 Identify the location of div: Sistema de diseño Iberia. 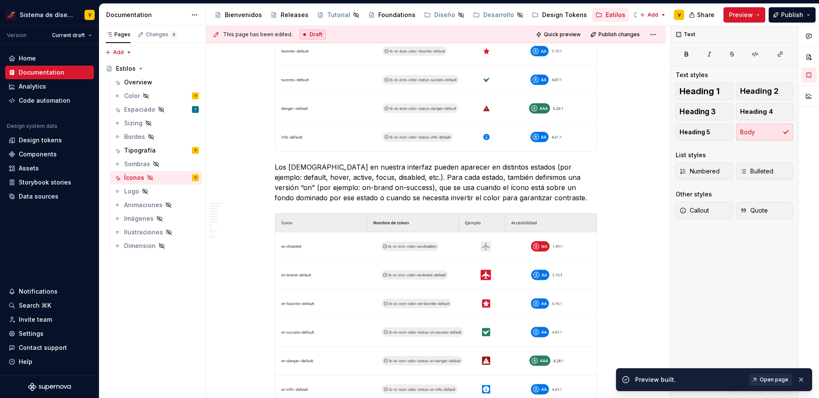
(47, 15).